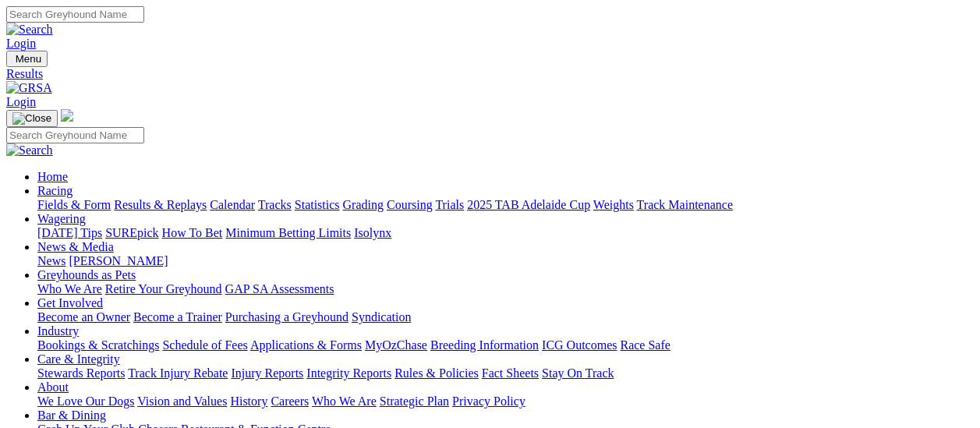  Describe the element at coordinates (506, 261) in the screenshot. I see `div: News & Media` at that location.